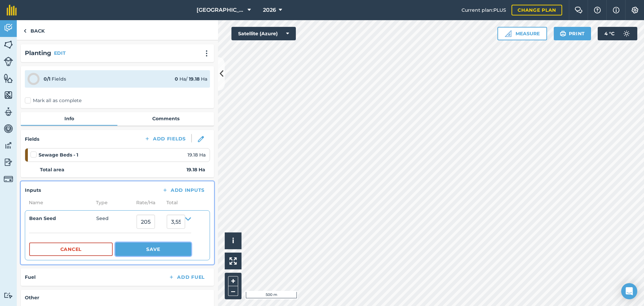  Describe the element at coordinates (153, 249) in the screenshot. I see `button: Save` at that location.